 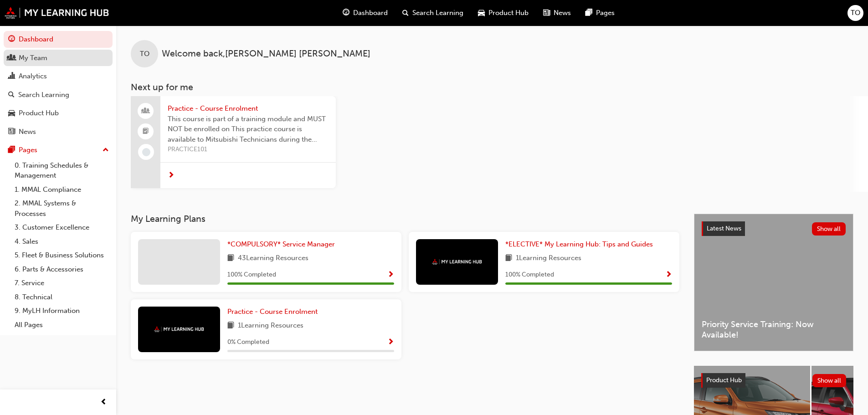 I want to click on h3: My Learning Plans, so click(x=405, y=219).